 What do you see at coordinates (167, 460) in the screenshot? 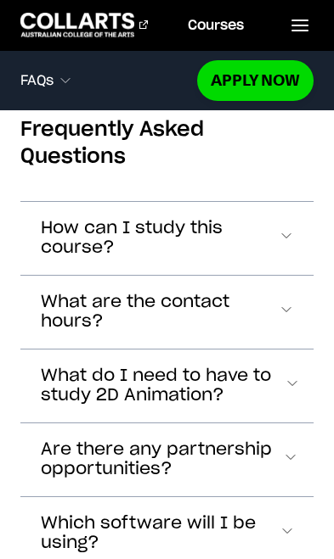
I see `button: Are there any partnership opportunities?` at bounding box center [167, 460].